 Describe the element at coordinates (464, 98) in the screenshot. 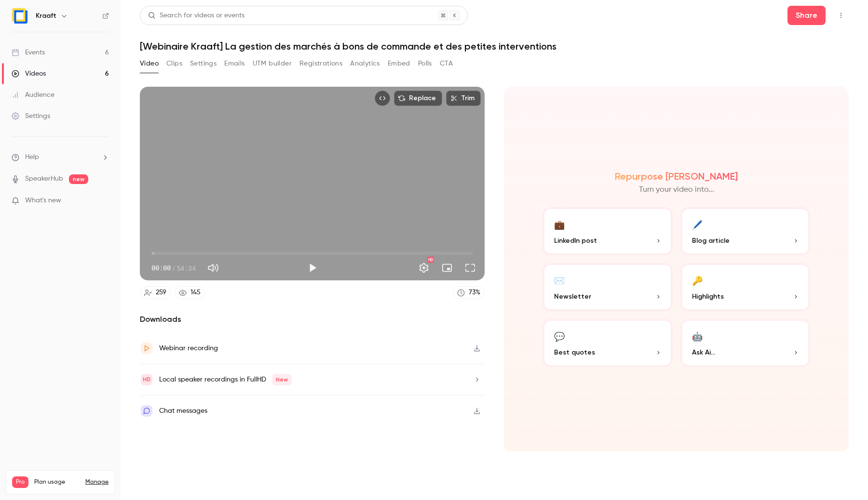

I see `button: Trim` at that location.